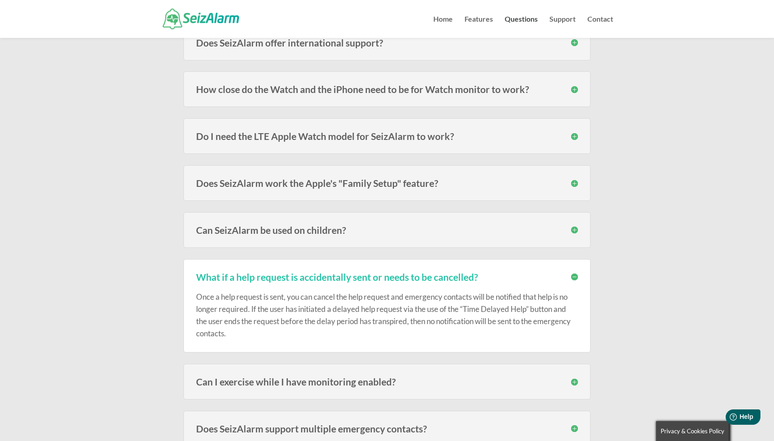  What do you see at coordinates (53, 11) in the screenshot?
I see `span: Help` at bounding box center [53, 11].